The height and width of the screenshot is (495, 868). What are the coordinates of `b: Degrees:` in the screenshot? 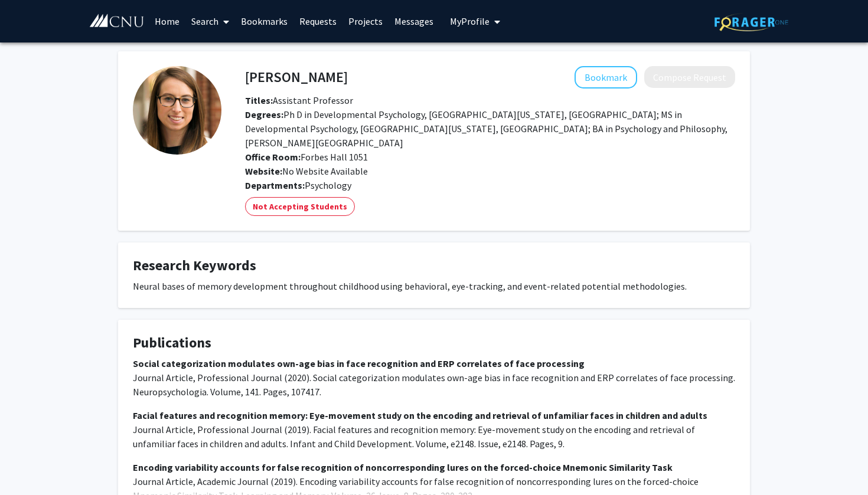 It's located at (264, 114).